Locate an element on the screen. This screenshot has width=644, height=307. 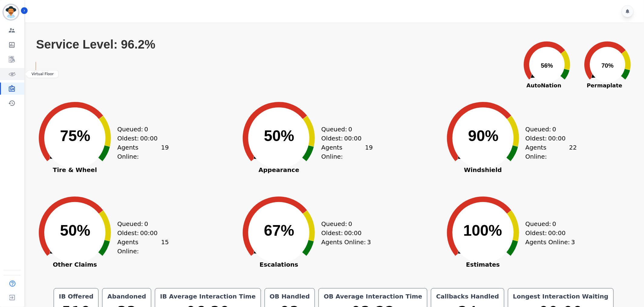
text: 100% is located at coordinates (482, 230).